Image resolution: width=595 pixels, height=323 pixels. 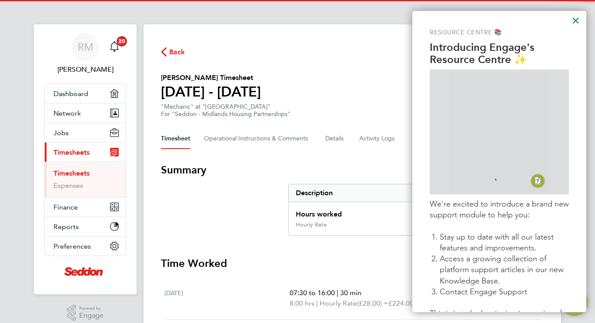 I want to click on h3: Summary, so click(x=353, y=170).